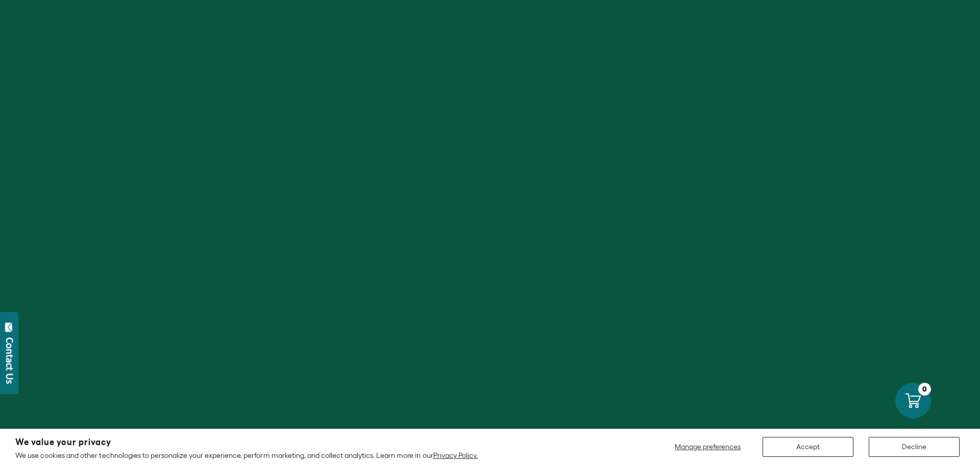  What do you see at coordinates (246, 455) in the screenshot?
I see `p: We use cookies and other technologies to personalize your experience, perform marketing, and coll...` at bounding box center [246, 455].